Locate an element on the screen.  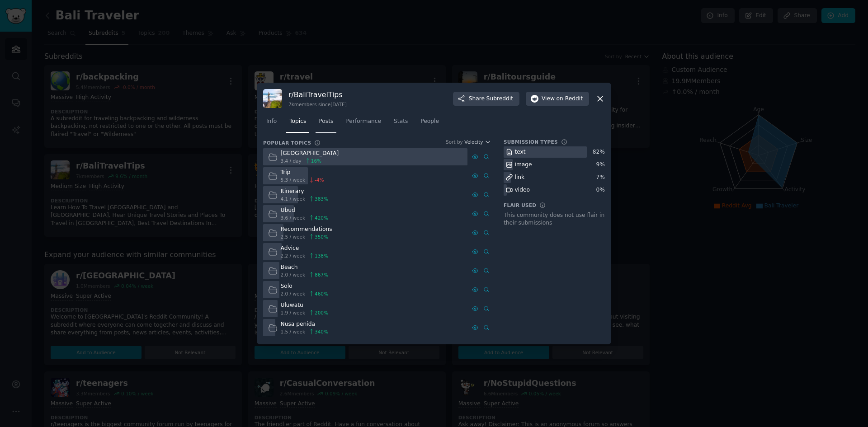
a: Viewon Reddit is located at coordinates (558, 99).